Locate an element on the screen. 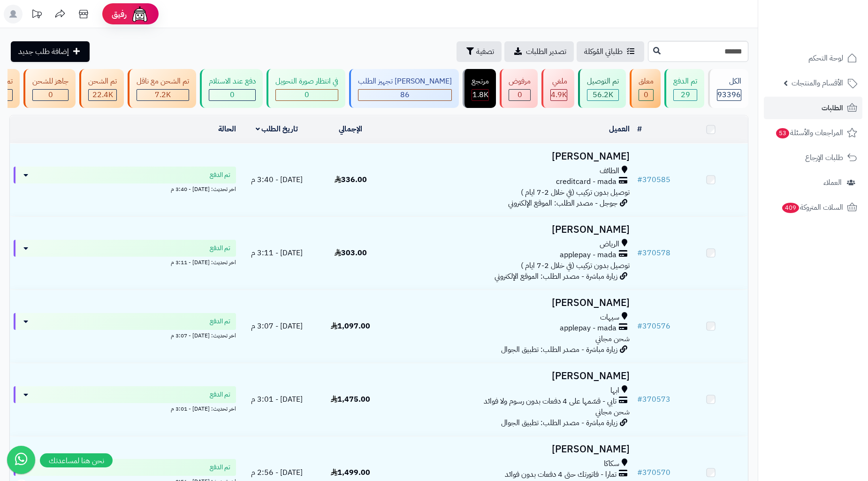 Image resolution: width=868 pixels, height=481 pixels. span: 22.4K is located at coordinates (103, 95).